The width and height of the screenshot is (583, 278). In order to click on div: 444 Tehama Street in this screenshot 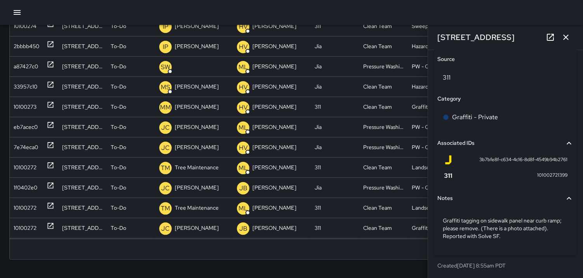, I will do `click(82, 208)`.